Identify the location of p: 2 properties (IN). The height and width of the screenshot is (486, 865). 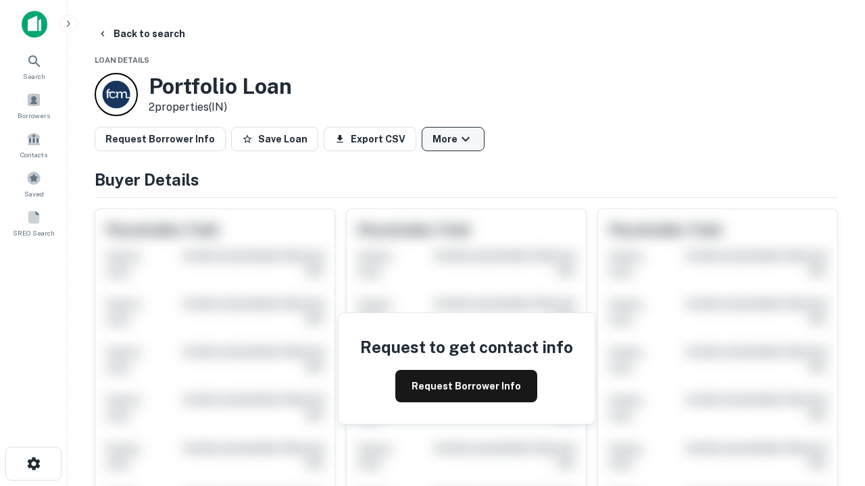
(220, 107).